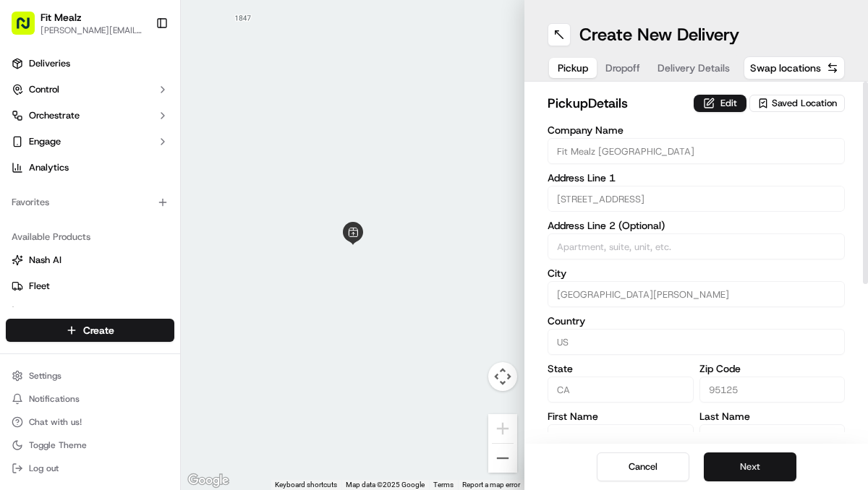 Image resolution: width=868 pixels, height=490 pixels. Describe the element at coordinates (43, 468) in the screenshot. I see `span: Log out` at that location.